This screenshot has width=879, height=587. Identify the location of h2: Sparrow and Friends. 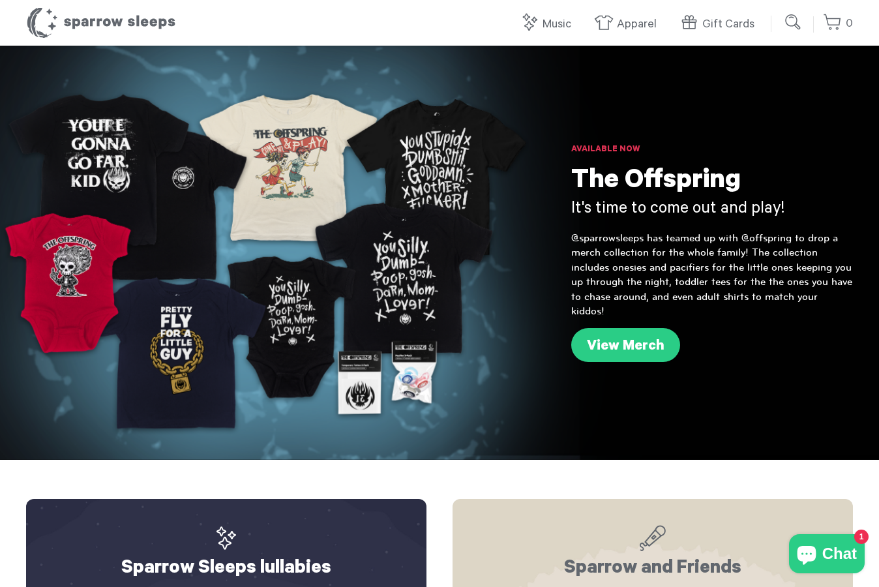
(653, 553).